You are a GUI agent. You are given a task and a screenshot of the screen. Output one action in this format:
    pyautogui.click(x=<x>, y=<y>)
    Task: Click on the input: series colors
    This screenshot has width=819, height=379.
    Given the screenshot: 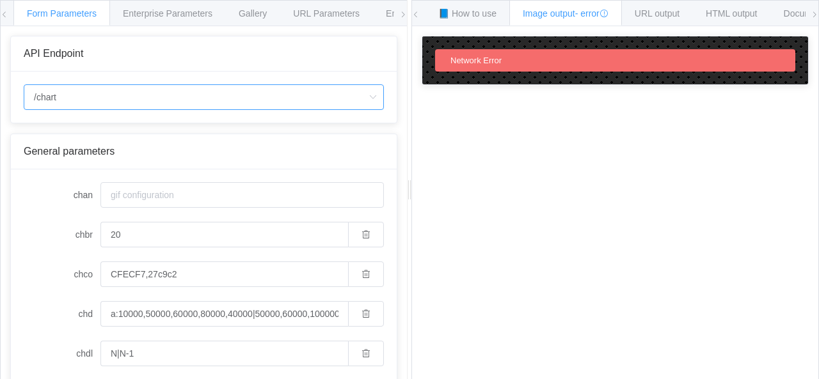 What is the action you would take?
    pyautogui.click(x=224, y=274)
    